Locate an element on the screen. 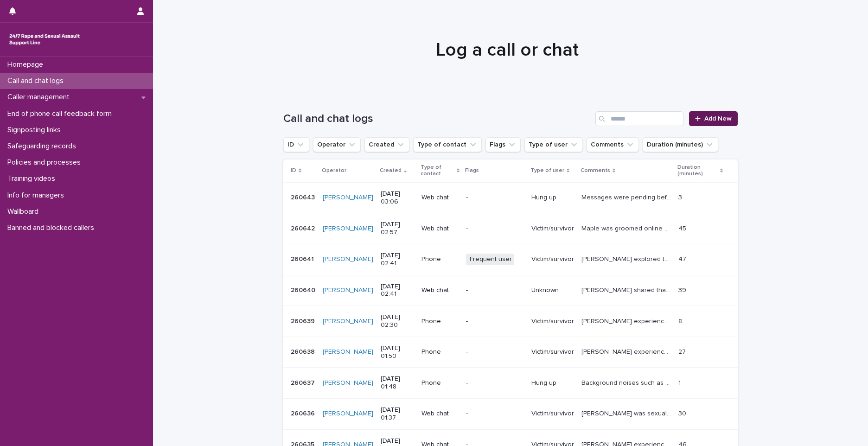  button: Type of contact is located at coordinates (448, 145).